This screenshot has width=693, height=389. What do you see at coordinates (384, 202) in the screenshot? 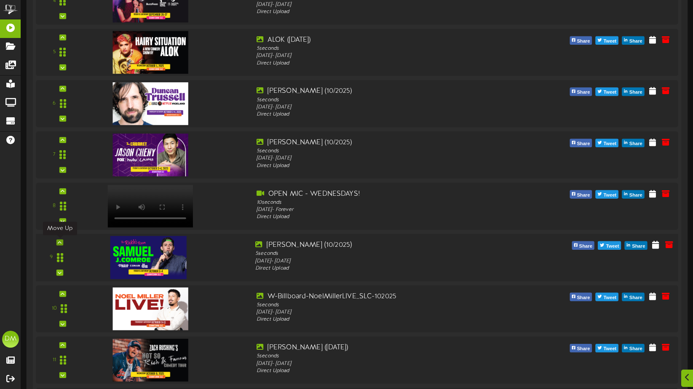
I see `div: 10 seconds` at bounding box center [384, 202].